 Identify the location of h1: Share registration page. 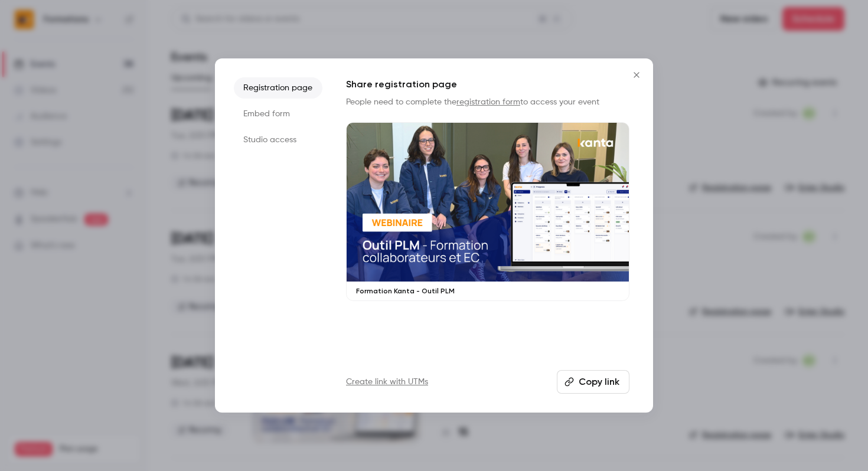
(488, 85).